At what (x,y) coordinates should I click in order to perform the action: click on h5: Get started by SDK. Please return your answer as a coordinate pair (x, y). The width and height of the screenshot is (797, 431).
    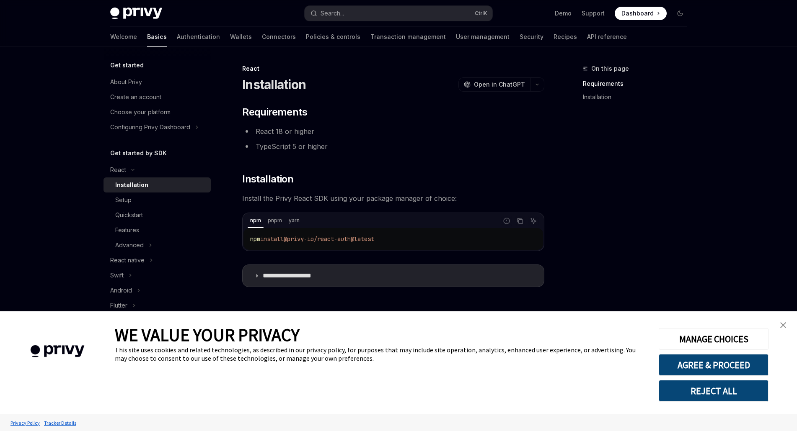
    Looking at the image, I should click on (138, 153).